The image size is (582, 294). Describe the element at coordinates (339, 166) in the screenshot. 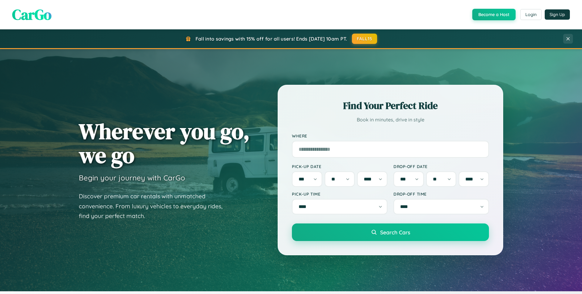

I see `label: Pick-up Date` at that location.